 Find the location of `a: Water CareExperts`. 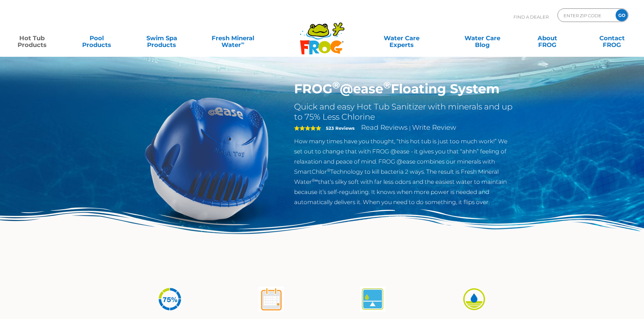

a: Water CareExperts is located at coordinates (401, 38).